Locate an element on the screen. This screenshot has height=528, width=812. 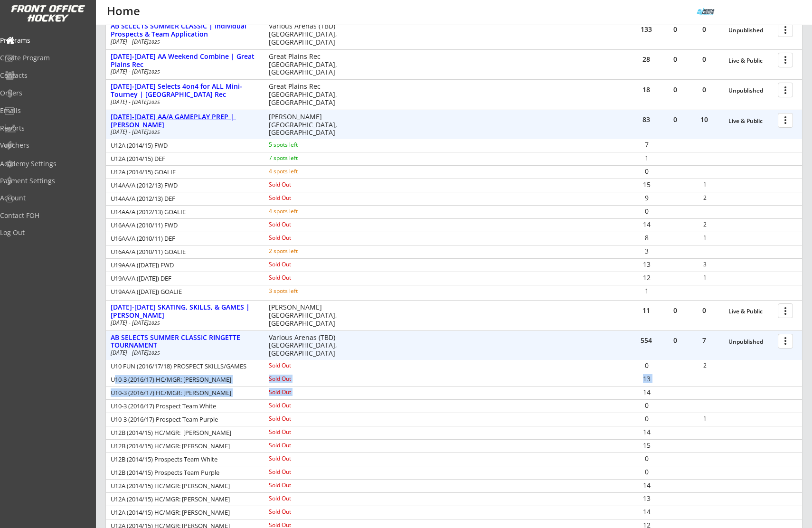
div: 7 spots left is located at coordinates (299, 158).